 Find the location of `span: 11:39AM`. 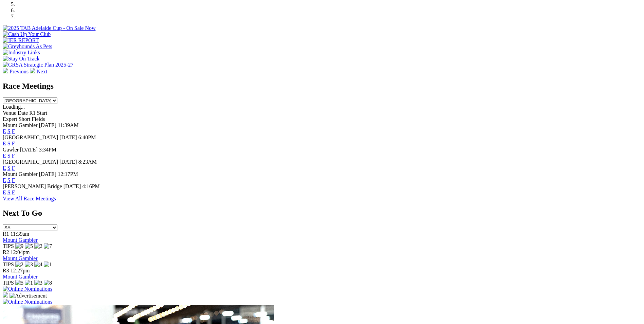

span: 11:39AM is located at coordinates (68, 125).